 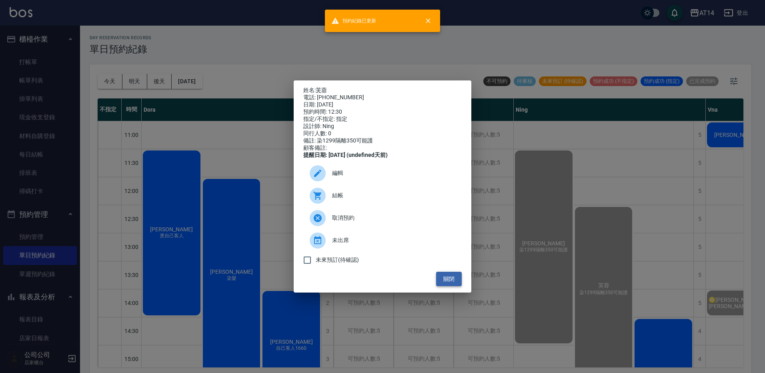 I want to click on button: 關閉, so click(x=449, y=279).